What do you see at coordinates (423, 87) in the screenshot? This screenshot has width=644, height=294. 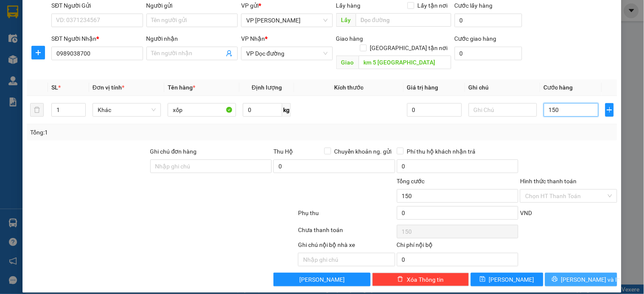 I see `span: Giá trị hàng` at bounding box center [423, 87].